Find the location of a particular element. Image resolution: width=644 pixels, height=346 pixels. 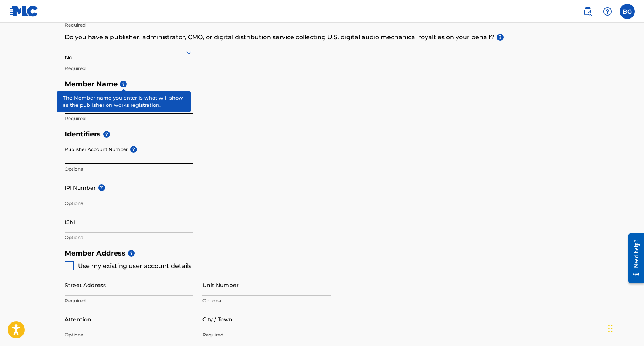

p: Do you have a publisher, administrator, CMO, or digital distribution service collecting U.S. digi... is located at coordinates (322, 37).